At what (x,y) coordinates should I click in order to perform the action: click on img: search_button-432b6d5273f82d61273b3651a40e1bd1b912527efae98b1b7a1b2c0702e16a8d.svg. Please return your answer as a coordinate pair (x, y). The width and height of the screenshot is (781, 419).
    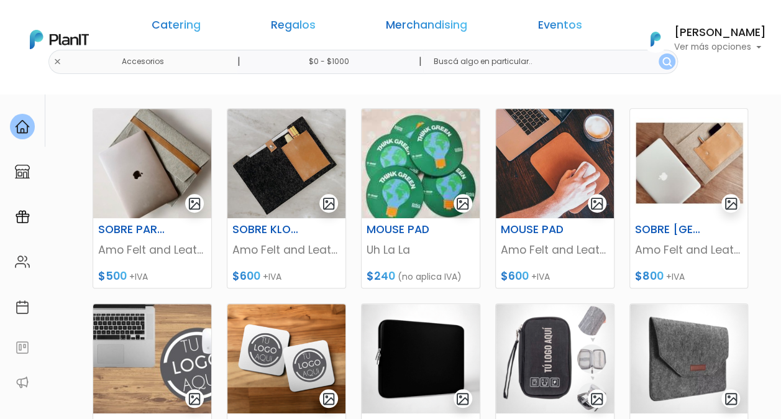
    Looking at the image, I should click on (666, 61).